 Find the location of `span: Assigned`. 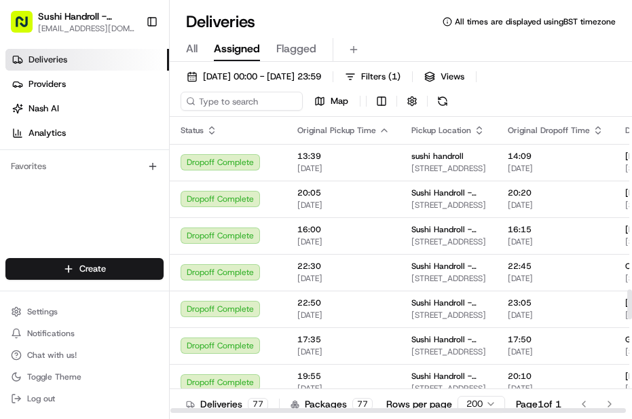

span: Assigned is located at coordinates (237, 49).